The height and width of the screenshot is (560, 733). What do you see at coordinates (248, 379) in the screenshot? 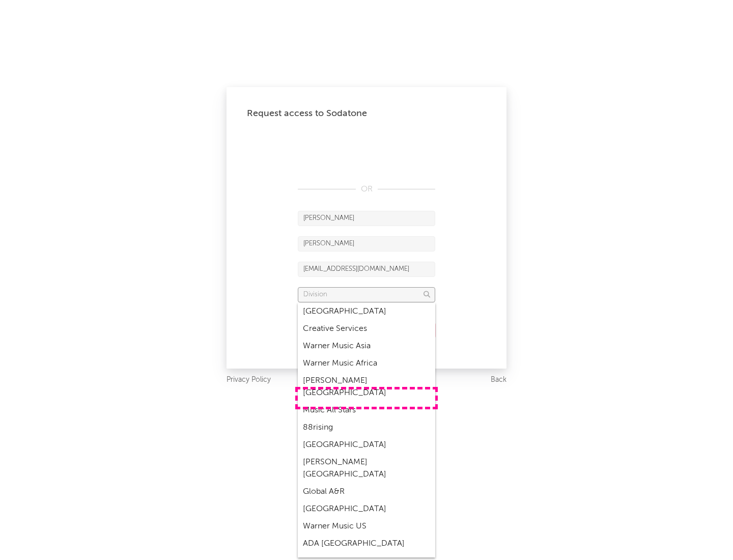
I see `a: Privacy Policy` at bounding box center [248, 379].